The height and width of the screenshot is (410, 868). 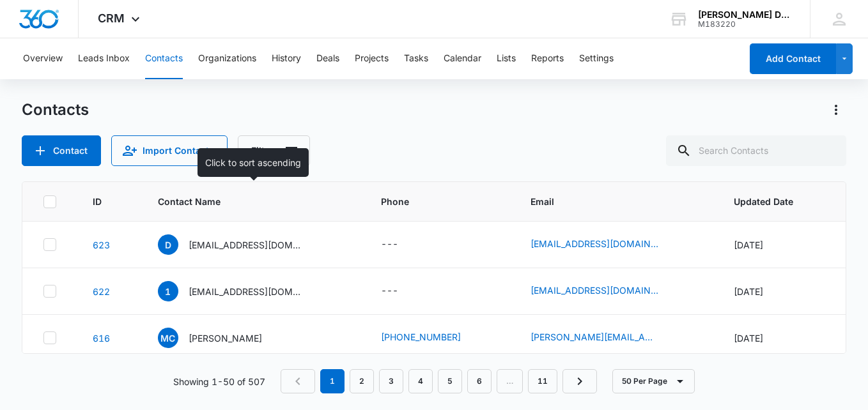 What do you see at coordinates (242, 292) in the screenshot?
I see `div: Contact Name - 19ejones19@gmail.Com - Select to Edit Field` at bounding box center [242, 292].